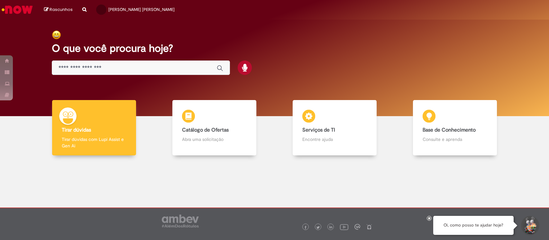 This screenshot has height=240, width=549. I want to click on p: Consulte e aprenda, so click(455, 139).